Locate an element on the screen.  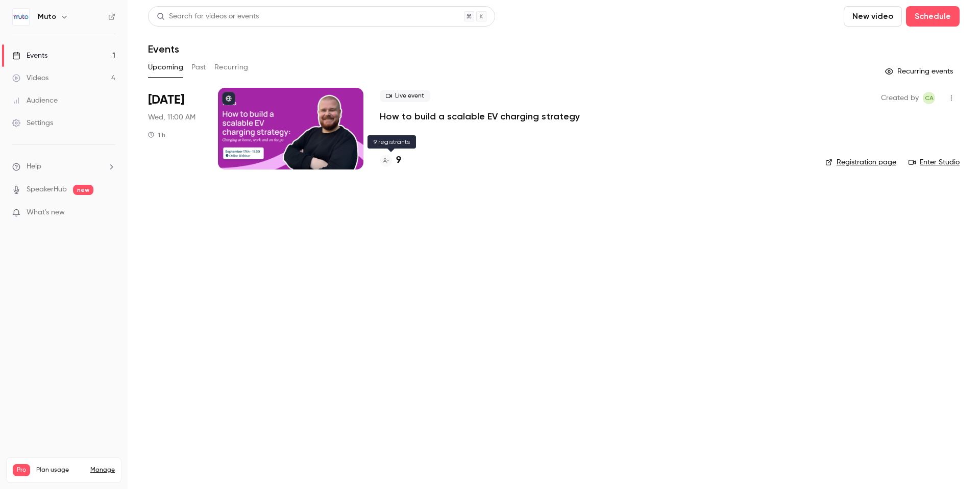
img: Muto is located at coordinates (21, 17).